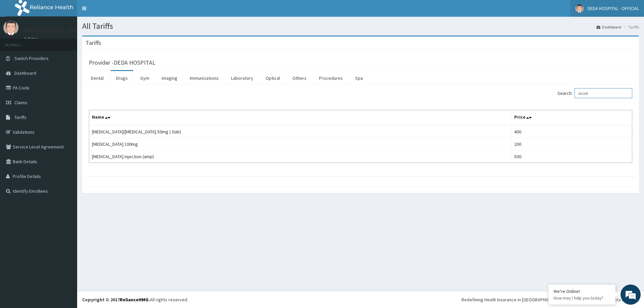  I want to click on div: Chat with us now, so click(74, 42).